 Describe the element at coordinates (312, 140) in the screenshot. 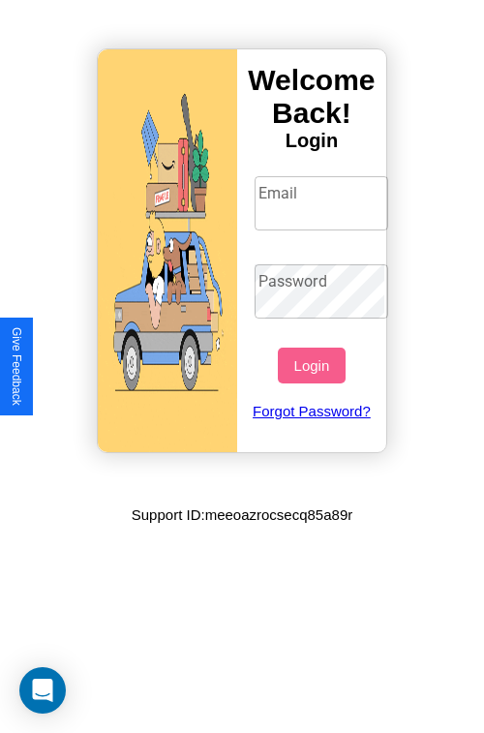

I see `h4: Login` at that location.